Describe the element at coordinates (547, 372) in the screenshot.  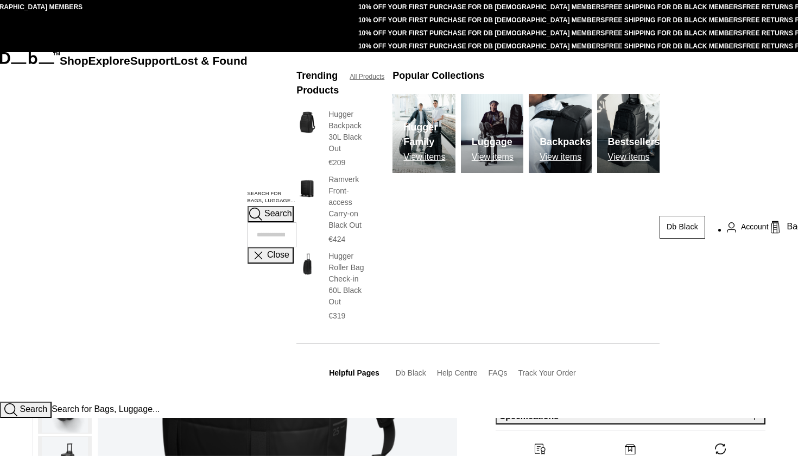
I see `a: Track Your Order` at that location.